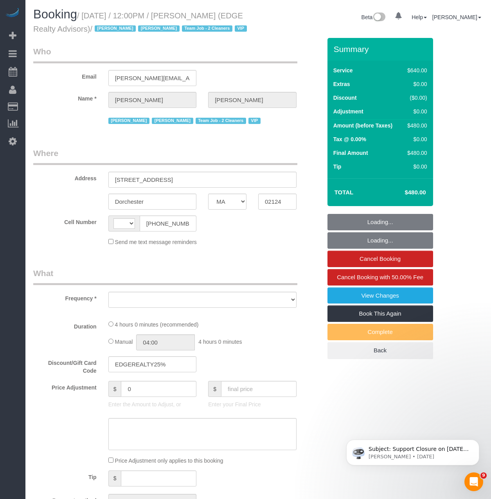  Describe the element at coordinates (156, 242) in the screenshot. I see `span: Send me text message reminders` at that location.